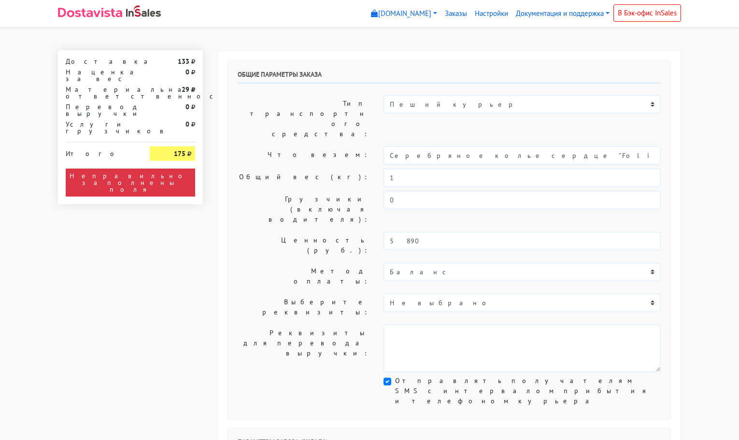 The height and width of the screenshot is (440, 739). What do you see at coordinates (101, 93) in the screenshot?
I see `div: Материальная ответственность` at bounding box center [101, 93].